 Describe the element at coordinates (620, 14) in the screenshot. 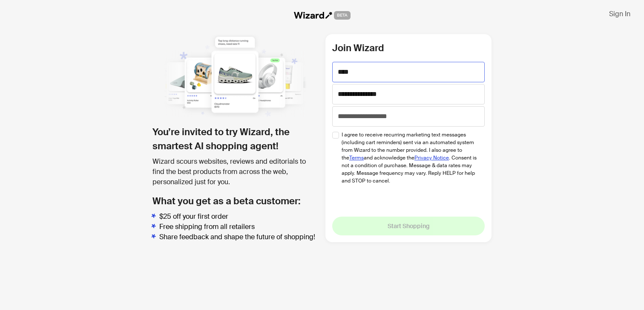

I see `button: Sign In` at that location.